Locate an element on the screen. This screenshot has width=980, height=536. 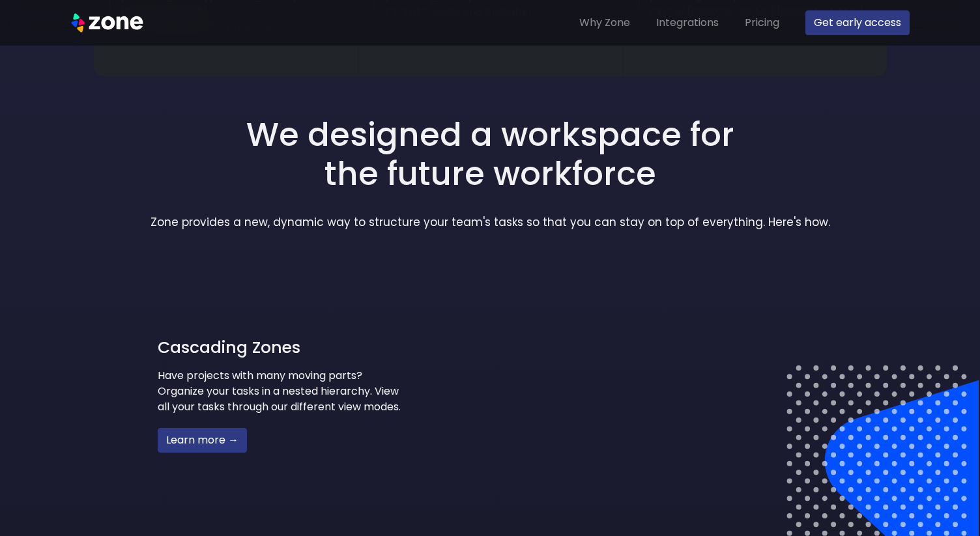
button: Get early access is located at coordinates (858, 23).